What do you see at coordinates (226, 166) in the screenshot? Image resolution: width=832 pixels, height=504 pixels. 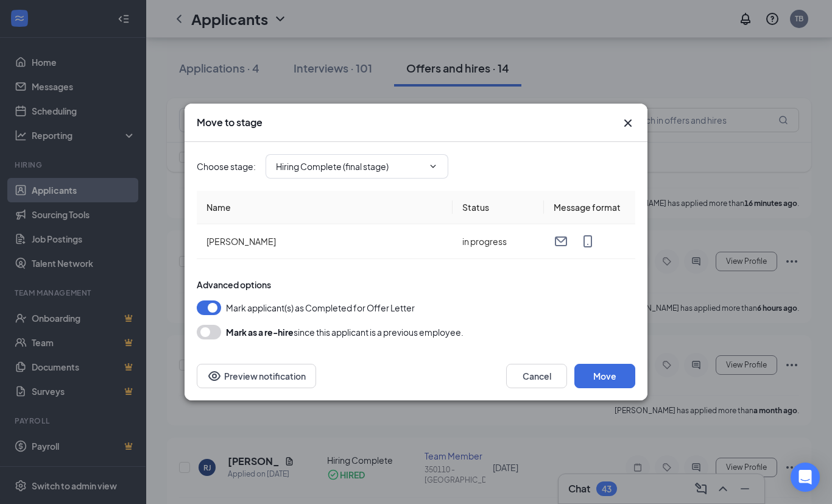 I see `span: Choose stage :` at bounding box center [226, 166].